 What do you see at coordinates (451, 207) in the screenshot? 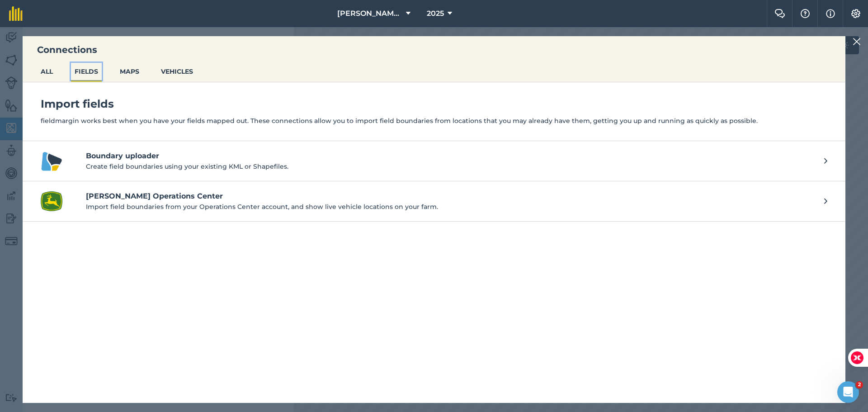
I see `p: Import field boundaries from your Operations Center account, and show live vehicle locations on y...` at bounding box center [451, 207].